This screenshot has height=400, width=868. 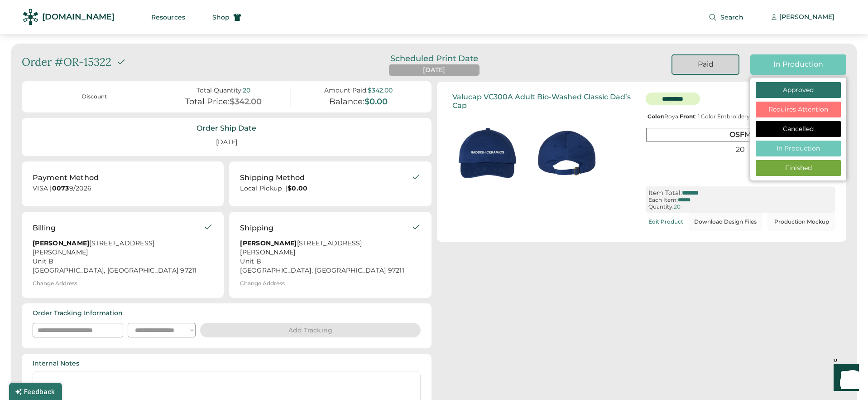 What do you see at coordinates (802, 222) in the screenshot?
I see `button: Production Mockup` at bounding box center [802, 222].